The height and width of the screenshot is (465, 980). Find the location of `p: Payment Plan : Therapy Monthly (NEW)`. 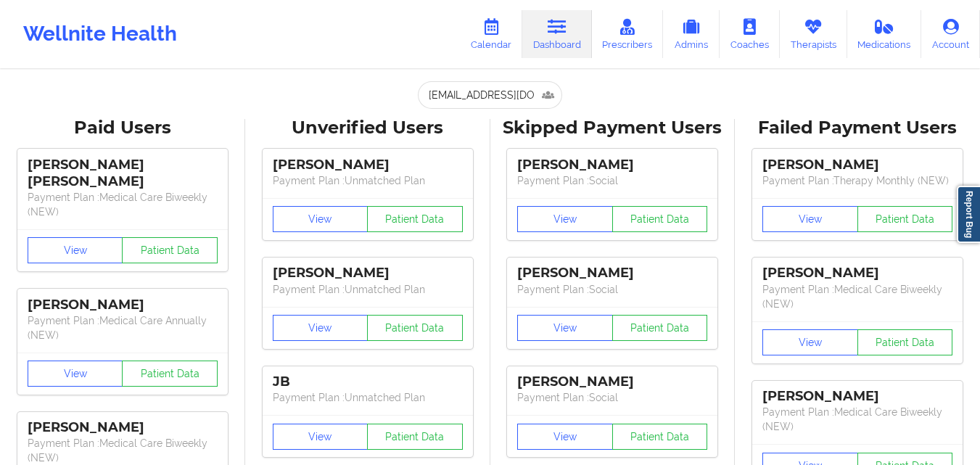

p: Payment Plan : Therapy Monthly (NEW) is located at coordinates (858, 180).